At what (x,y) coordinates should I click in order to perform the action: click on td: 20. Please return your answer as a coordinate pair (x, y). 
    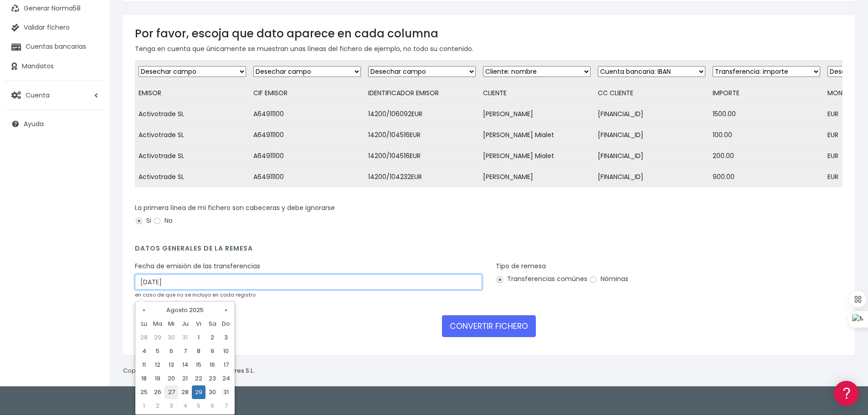
    Looking at the image, I should click on (171, 379).